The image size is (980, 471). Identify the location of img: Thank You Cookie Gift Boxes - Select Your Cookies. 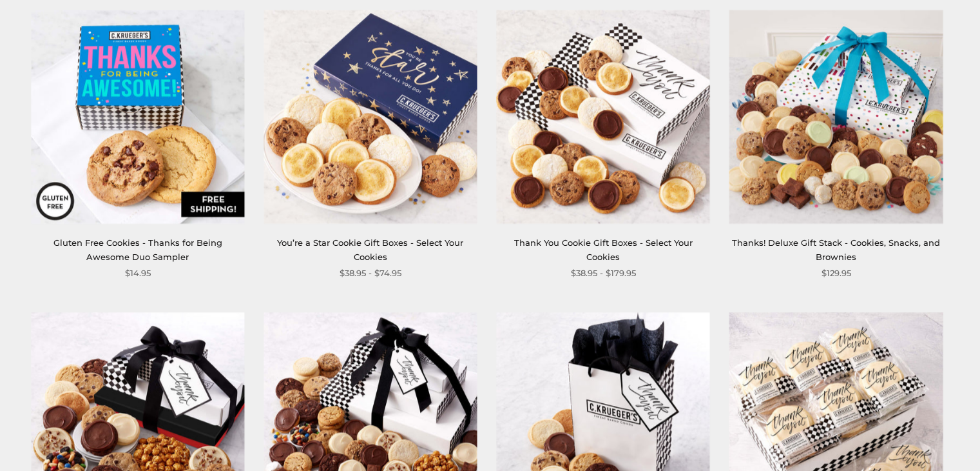
(602, 116).